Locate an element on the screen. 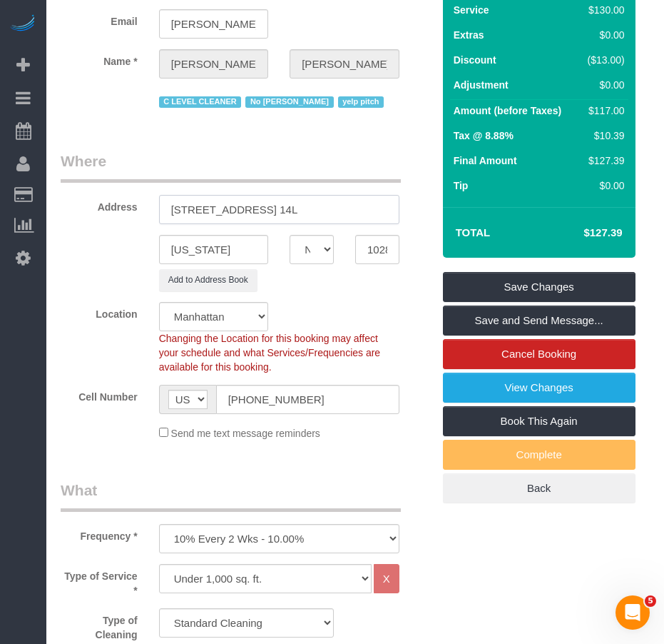 The image size is (664, 644). img: Automaid Logo is located at coordinates (23, 24).